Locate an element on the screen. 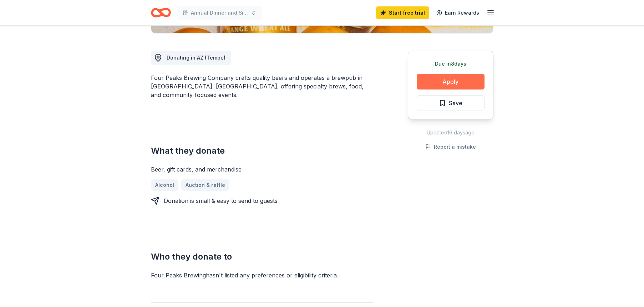 This screenshot has height=307, width=644. span: Donating in AZ (Tempe) is located at coordinates (196, 58).